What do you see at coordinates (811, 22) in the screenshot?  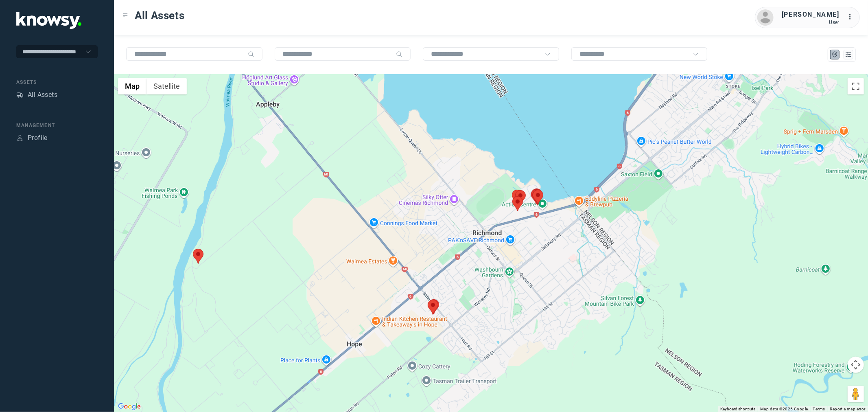 I see `div: User` at bounding box center [811, 22].